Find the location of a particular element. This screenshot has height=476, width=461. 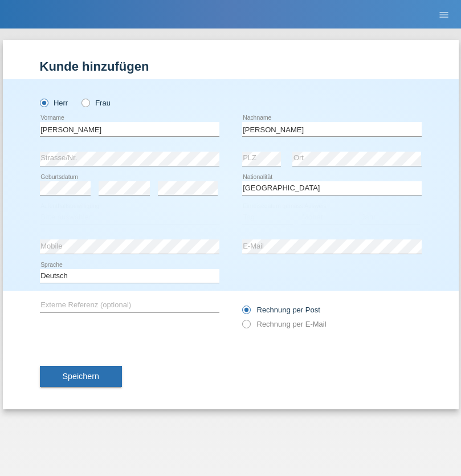

h1: Kunde hinzufügen is located at coordinates (230, 66).